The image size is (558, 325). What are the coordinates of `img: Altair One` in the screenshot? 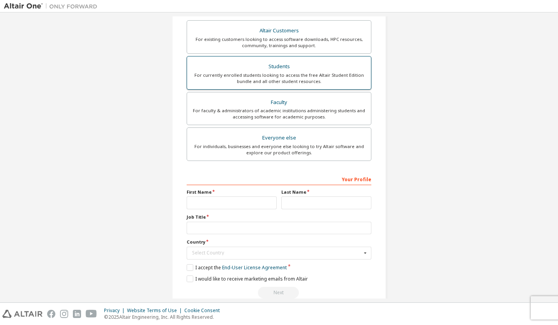 It's located at (53, 6).